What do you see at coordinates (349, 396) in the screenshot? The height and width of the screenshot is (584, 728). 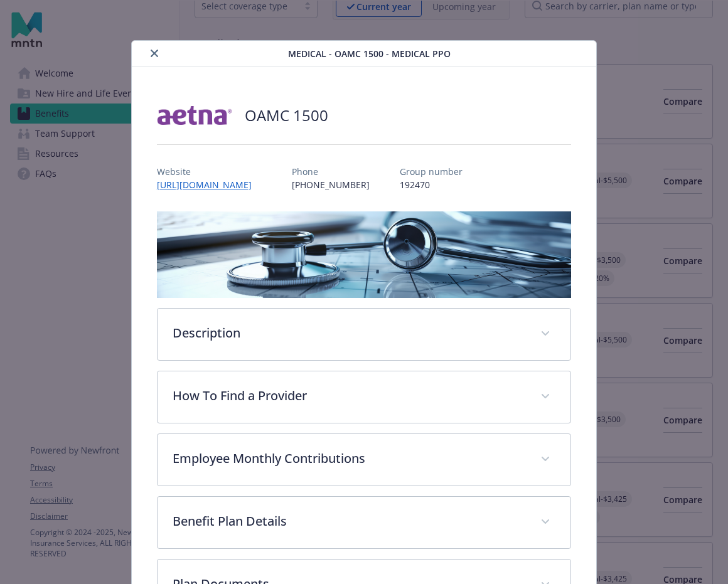 I see `p: How To Find a Provider` at bounding box center [349, 396].